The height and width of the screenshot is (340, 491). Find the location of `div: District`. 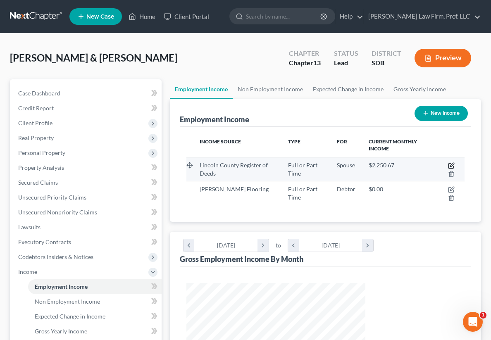

div: District is located at coordinates (387, 53).